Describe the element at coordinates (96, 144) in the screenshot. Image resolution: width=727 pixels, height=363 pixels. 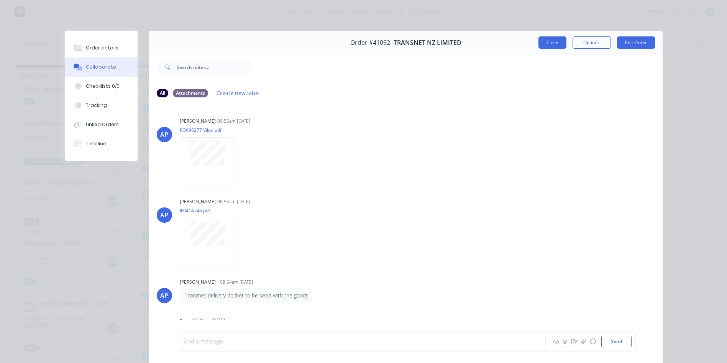
I see `div: Timeline` at that location.